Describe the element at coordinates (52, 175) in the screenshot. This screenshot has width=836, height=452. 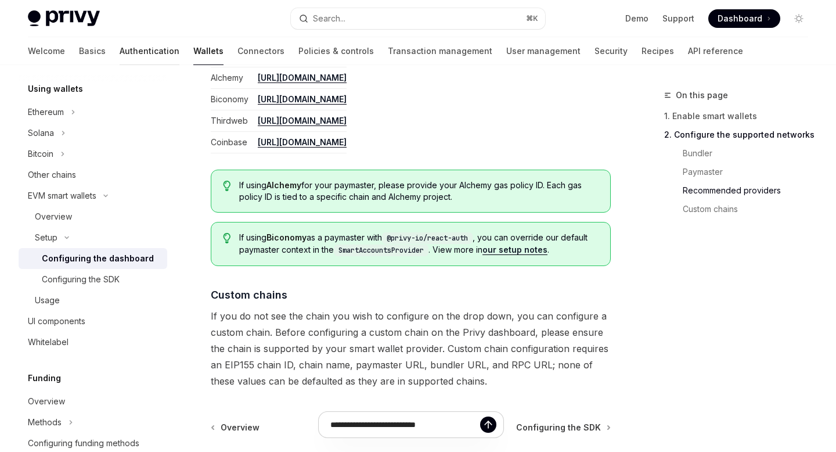
I see `div: Other chains` at that location.